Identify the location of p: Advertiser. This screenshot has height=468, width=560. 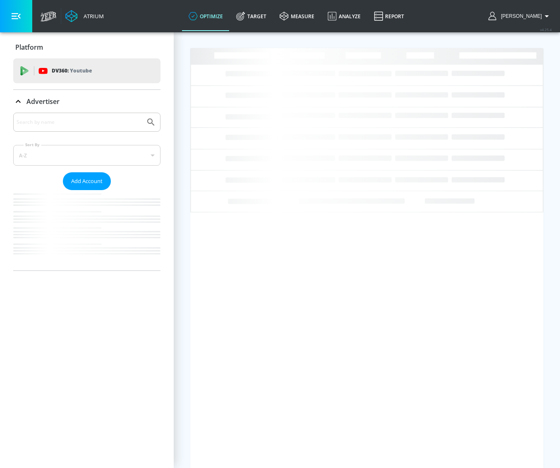
(43, 101).